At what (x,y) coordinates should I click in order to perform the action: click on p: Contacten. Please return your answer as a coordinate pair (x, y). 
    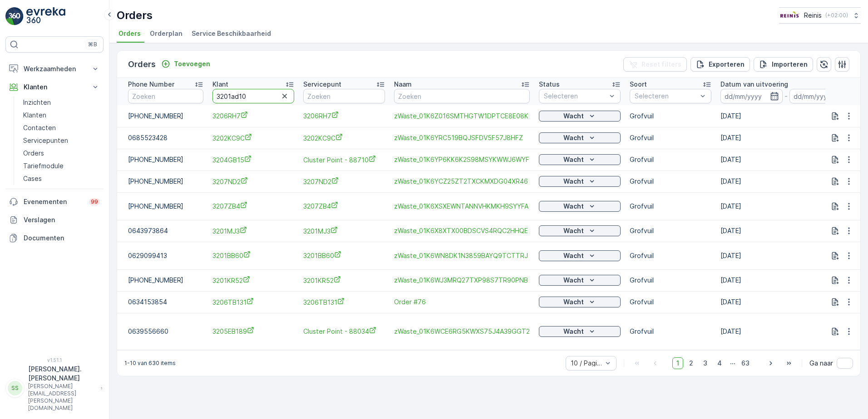
    Looking at the image, I should click on (39, 128).